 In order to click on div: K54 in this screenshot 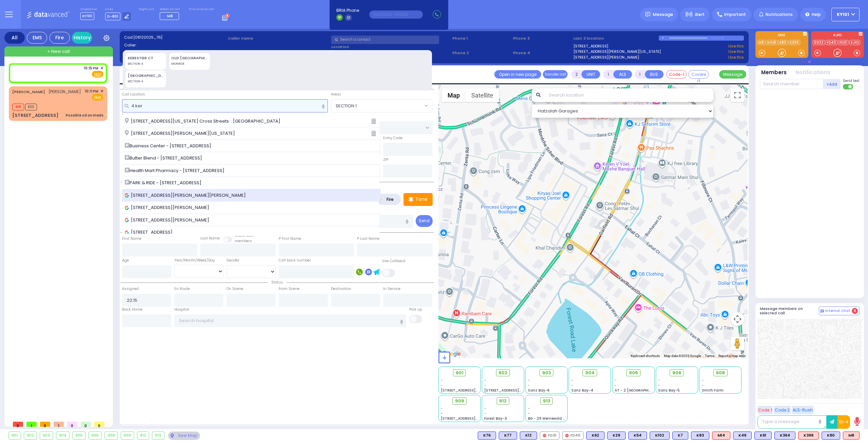, I will do `click(638, 436)`.